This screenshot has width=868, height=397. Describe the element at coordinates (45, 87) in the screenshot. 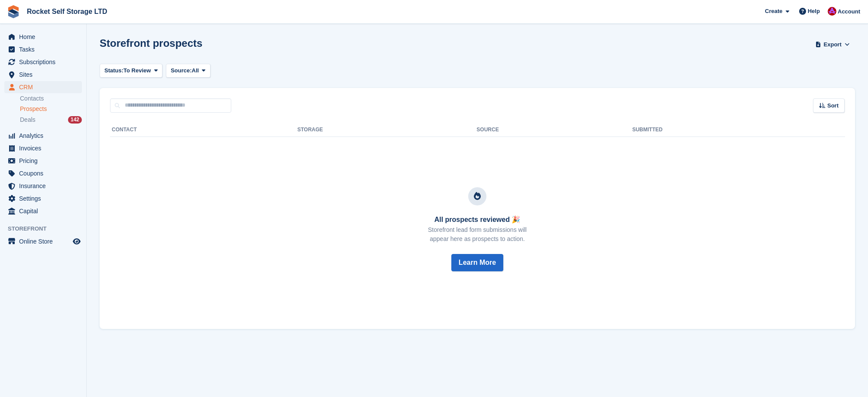

I see `span: CRM` at that location.